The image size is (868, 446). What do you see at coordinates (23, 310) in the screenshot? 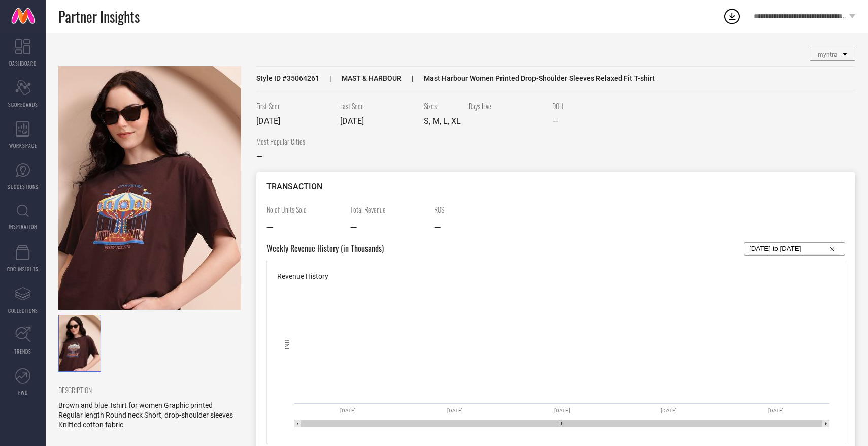
I see `span: COLLECTIONS` at bounding box center [23, 310].